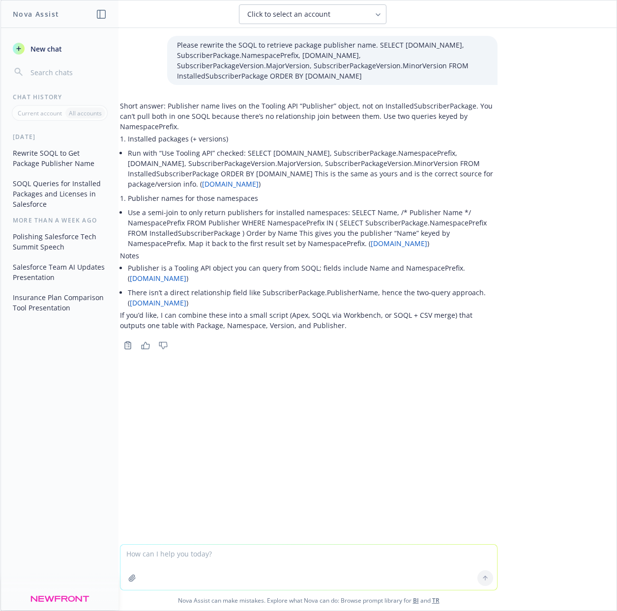  I want to click on svg: Copy to clipboard, so click(128, 346).